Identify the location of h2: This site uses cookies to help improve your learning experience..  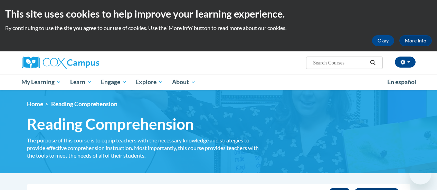
(218, 14).